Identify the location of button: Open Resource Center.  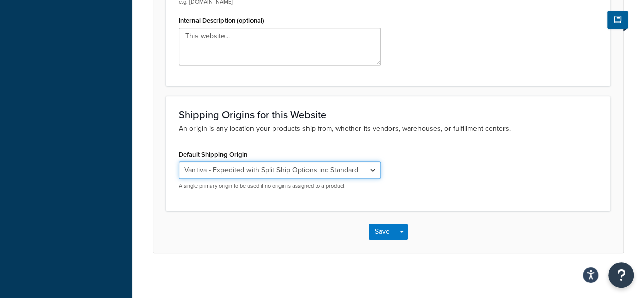
(621, 275).